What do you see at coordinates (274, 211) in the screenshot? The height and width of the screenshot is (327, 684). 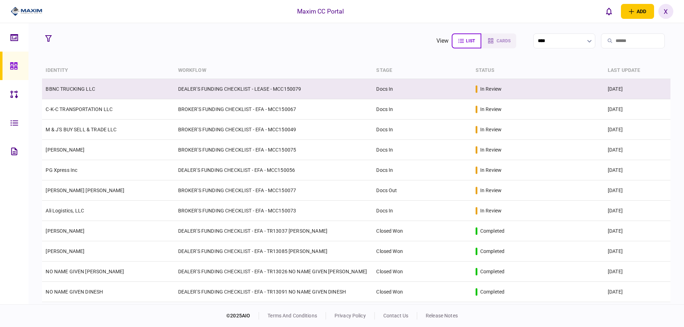 I see `td: BROKER'S FUNDING CHECKLIST - EFA - MCC150073` at bounding box center [274, 211].